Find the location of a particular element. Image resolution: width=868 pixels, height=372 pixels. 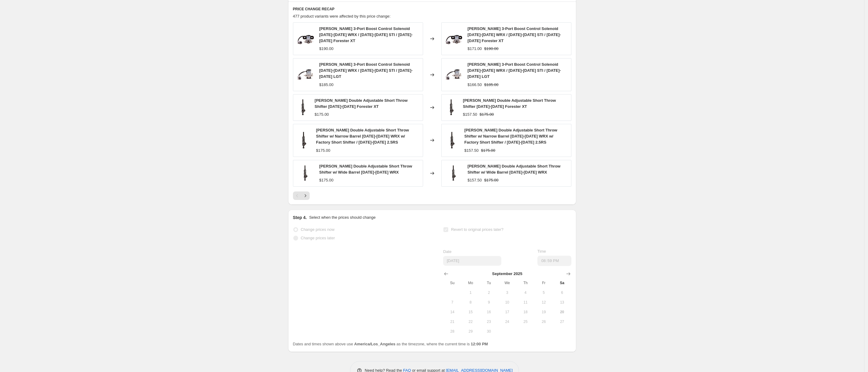

button: Tuesday September 9 2025 is located at coordinates (489, 302).